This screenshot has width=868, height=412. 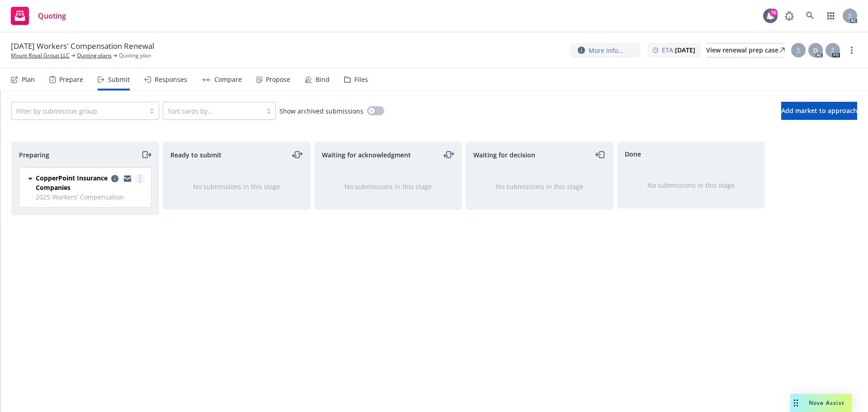 I want to click on span: Preparing, so click(x=34, y=155).